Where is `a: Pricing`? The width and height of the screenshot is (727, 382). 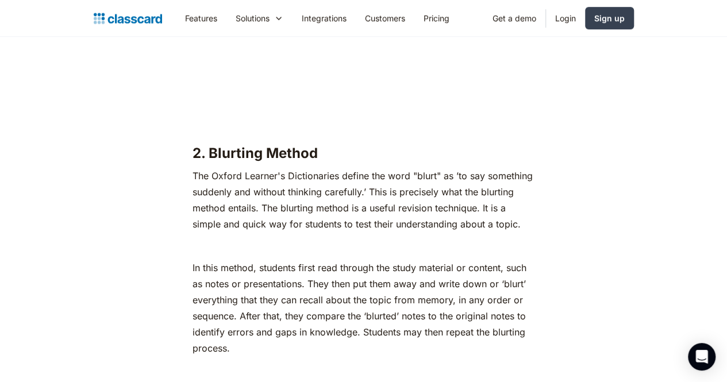
a: Pricing is located at coordinates (436, 18).